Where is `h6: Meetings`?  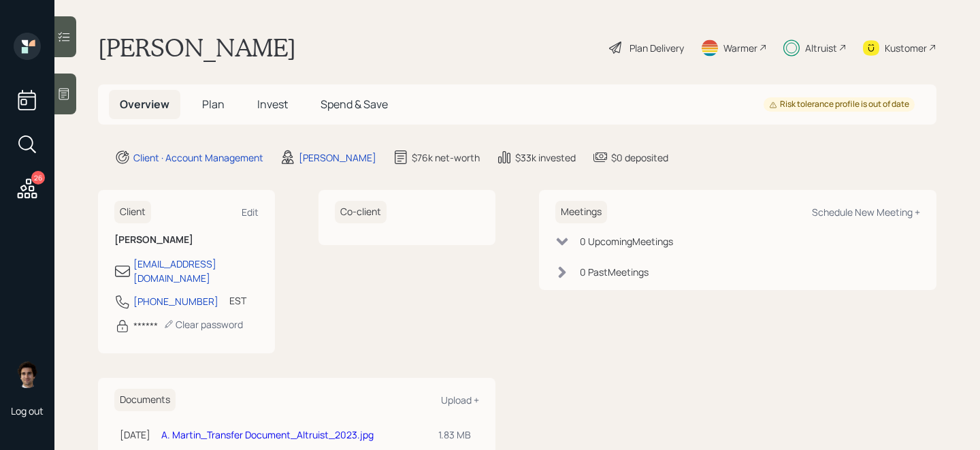
h6: Meetings is located at coordinates (581, 212).